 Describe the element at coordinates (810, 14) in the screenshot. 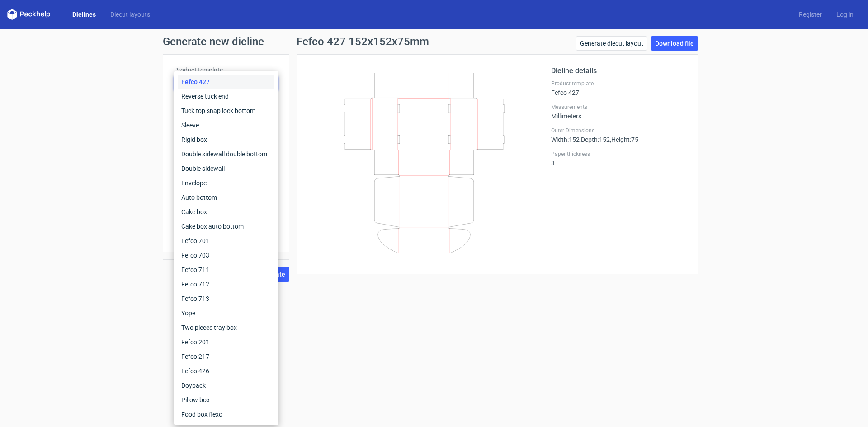

I see `a: Register` at that location.